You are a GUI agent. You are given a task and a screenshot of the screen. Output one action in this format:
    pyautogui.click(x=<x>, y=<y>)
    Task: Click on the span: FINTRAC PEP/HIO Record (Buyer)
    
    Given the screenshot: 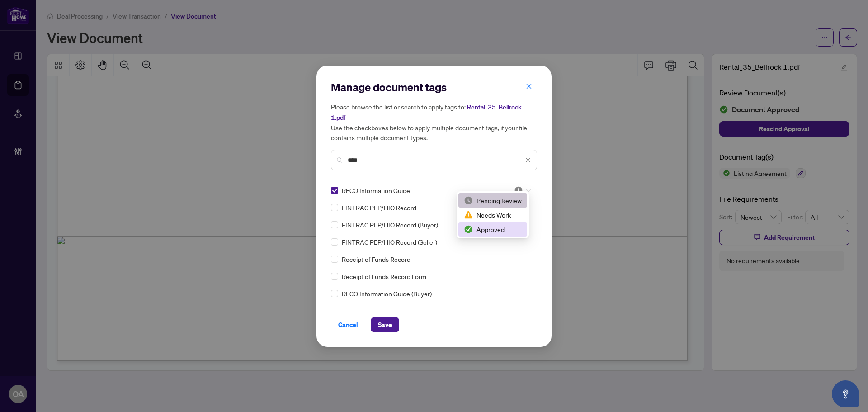 What is the action you would take?
    pyautogui.click(x=390, y=224)
    